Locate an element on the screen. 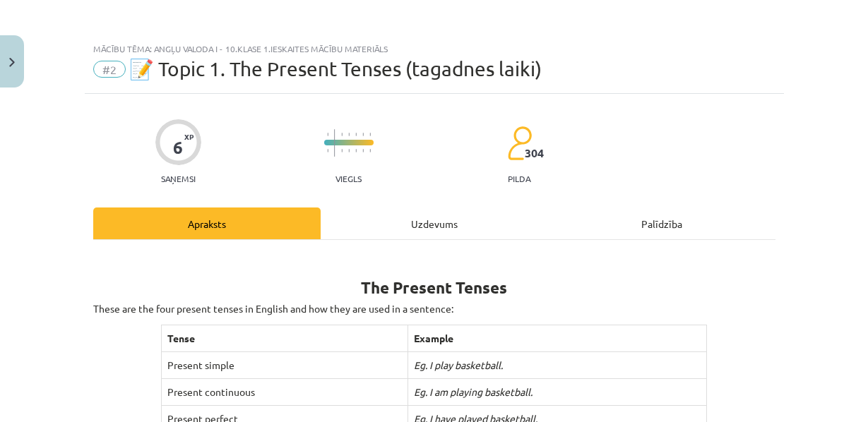  div: Apraksts is located at coordinates (207, 223).